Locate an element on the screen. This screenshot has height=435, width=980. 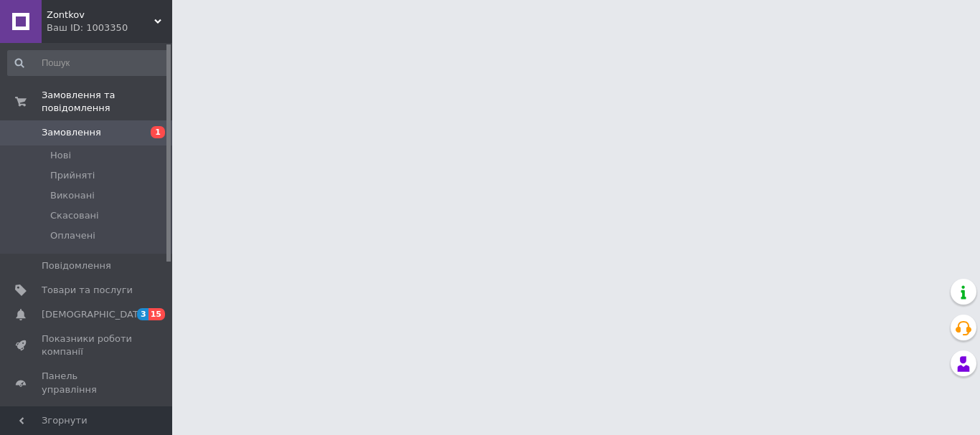
div: Ваш ID: 1003350 is located at coordinates (109, 28).